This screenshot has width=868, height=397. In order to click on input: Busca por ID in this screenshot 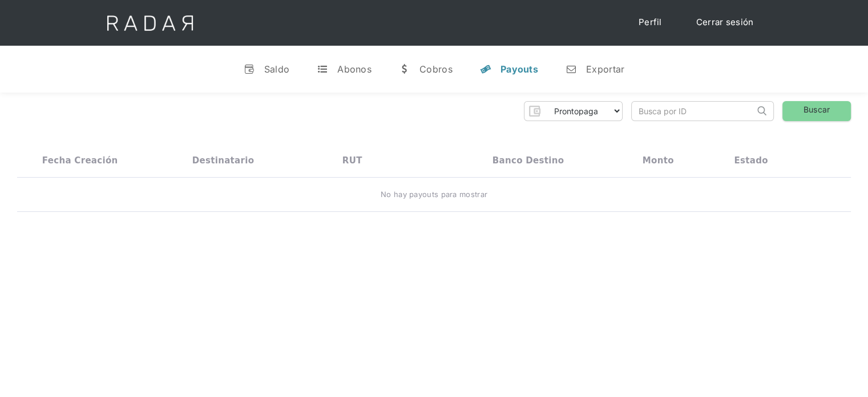, I will do `click(693, 111)`.